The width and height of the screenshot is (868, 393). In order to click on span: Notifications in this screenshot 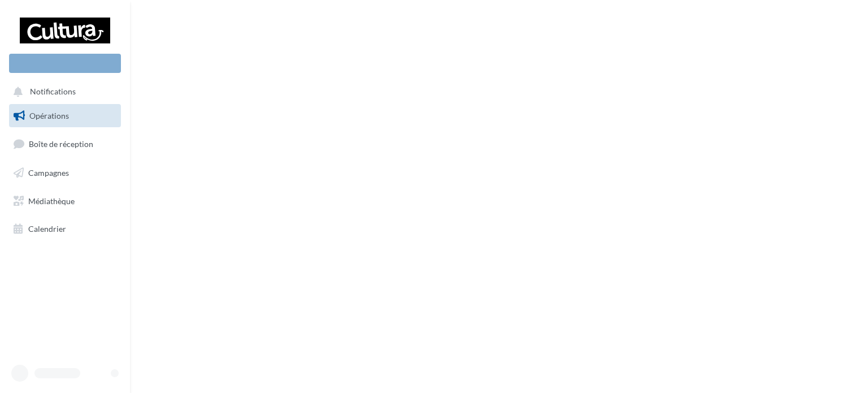, I will do `click(52, 92)`.